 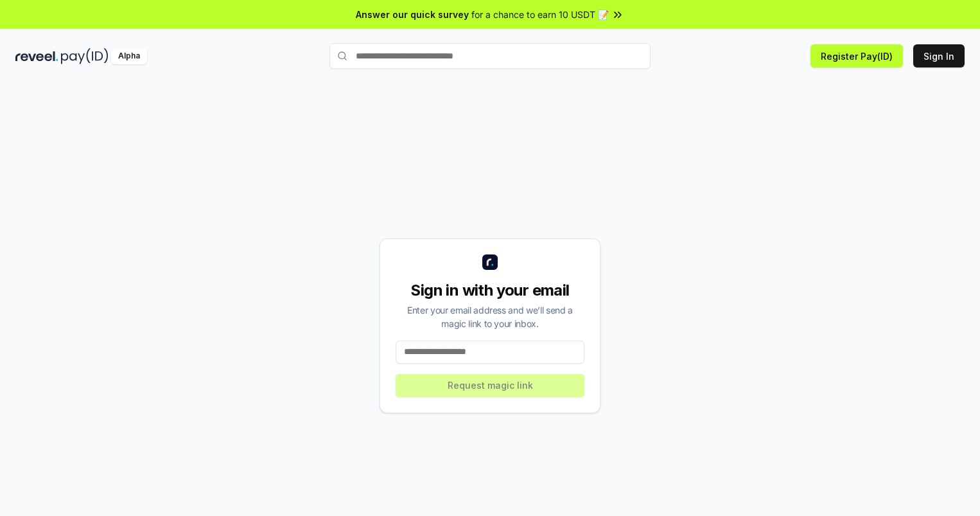 What do you see at coordinates (490, 316) in the screenshot?
I see `div: Enter your email address and we’ll send a magic link to your inbox.` at bounding box center [490, 316].